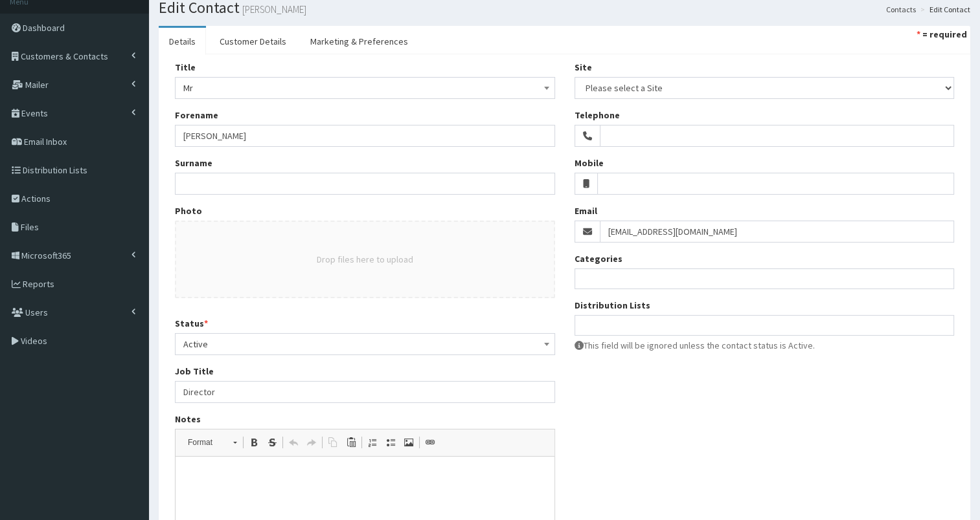 The height and width of the screenshot is (520, 980). What do you see at coordinates (391, 442) in the screenshot?
I see `a: Insert/Remove Bulleted List` at bounding box center [391, 442].